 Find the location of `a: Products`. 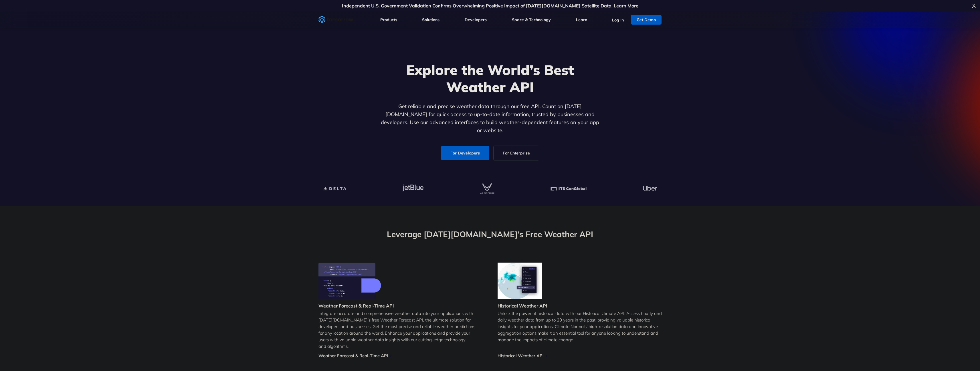

a: Products is located at coordinates (389, 19).